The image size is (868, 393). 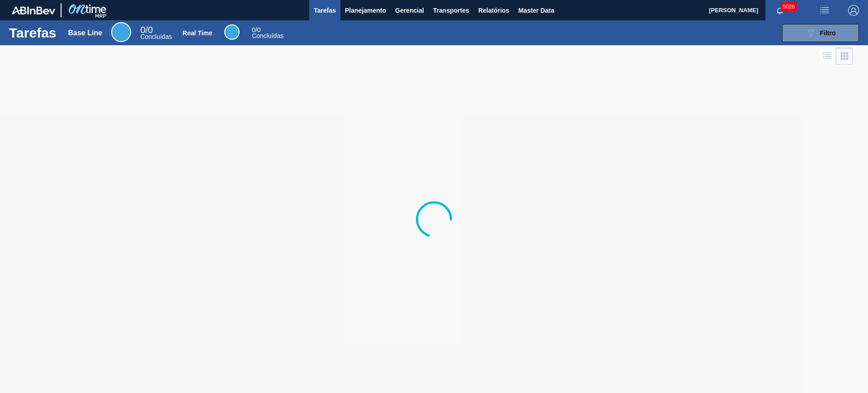 What do you see at coordinates (33, 33) in the screenshot?
I see `h1: Tarefas` at bounding box center [33, 33].